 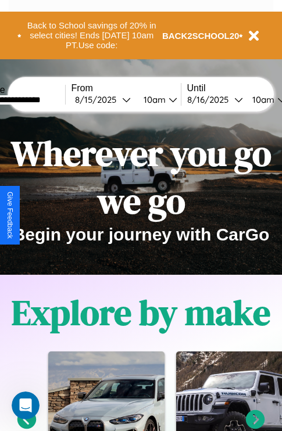 I want to click on label: From, so click(x=126, y=88).